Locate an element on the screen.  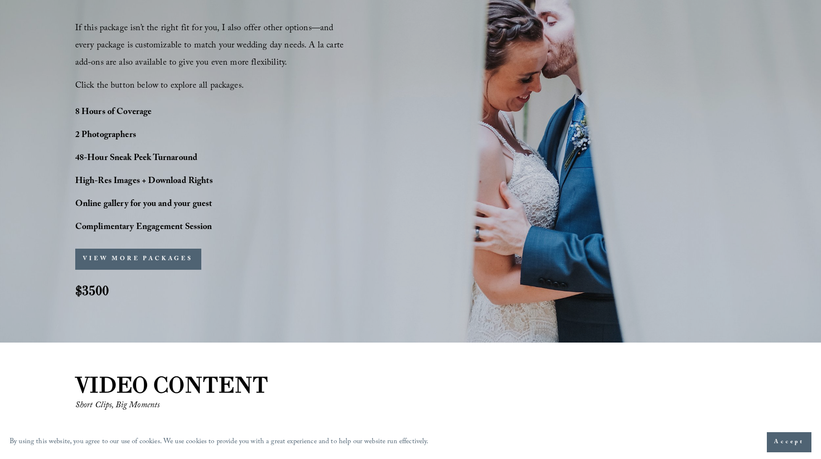
strong: 48-Hour Sneak Peek Turnaround is located at coordinates (137, 159).